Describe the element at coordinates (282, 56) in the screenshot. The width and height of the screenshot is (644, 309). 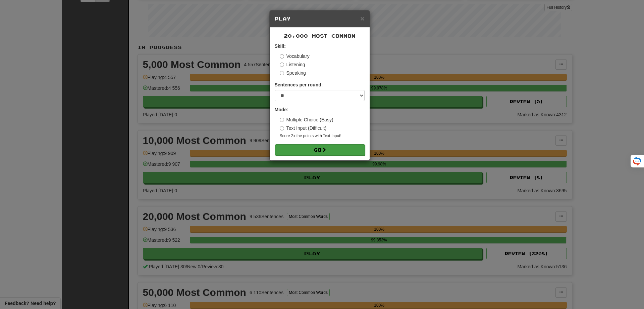
I see `input: Vocabulary` at that location.